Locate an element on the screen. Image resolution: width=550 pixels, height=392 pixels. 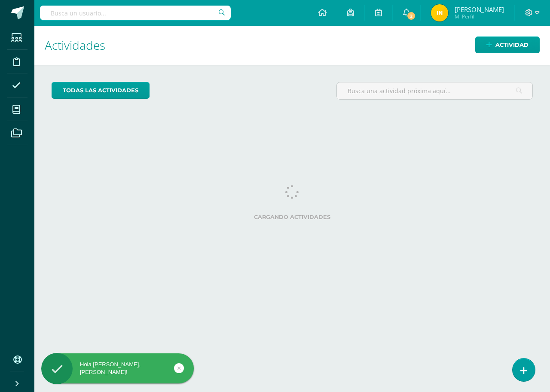
span: Actividad is located at coordinates (512, 45).